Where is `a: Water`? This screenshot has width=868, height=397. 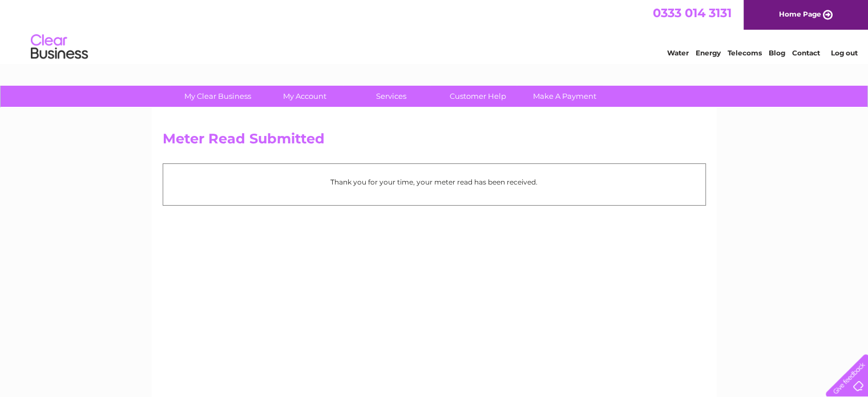
a: Water is located at coordinates (678, 53).